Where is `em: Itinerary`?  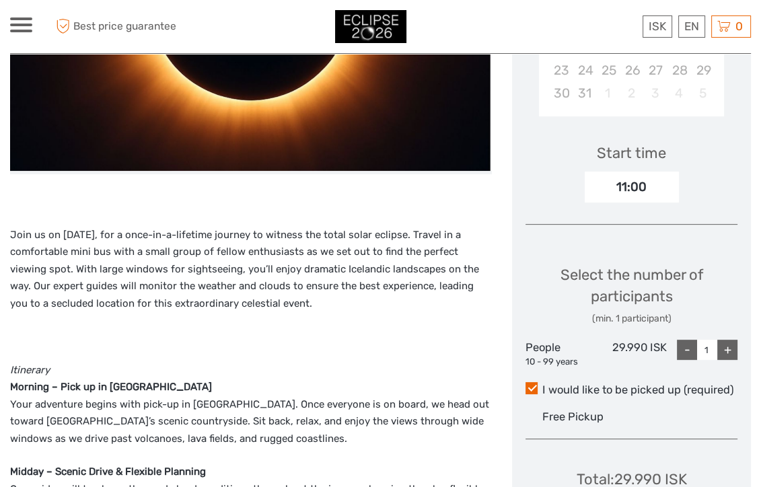 em: Itinerary is located at coordinates (30, 370).